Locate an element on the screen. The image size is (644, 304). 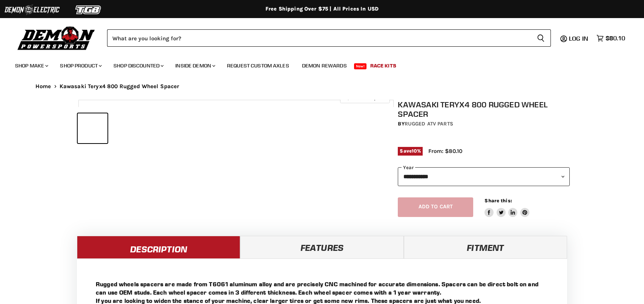
span: 10 is located at coordinates (414, 151).